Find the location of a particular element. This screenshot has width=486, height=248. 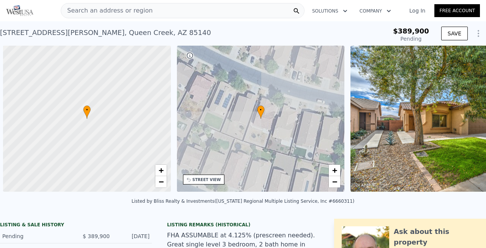

button: Show Options is located at coordinates (478, 33).